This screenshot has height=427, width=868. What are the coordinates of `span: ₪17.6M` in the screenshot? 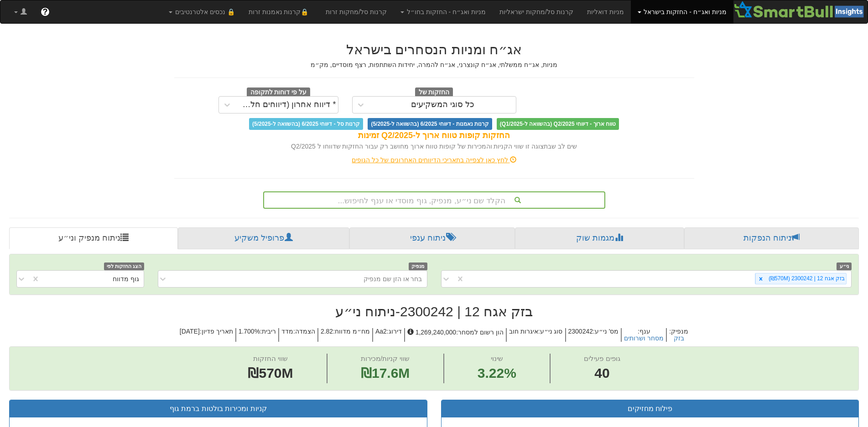 It's located at (385, 373).